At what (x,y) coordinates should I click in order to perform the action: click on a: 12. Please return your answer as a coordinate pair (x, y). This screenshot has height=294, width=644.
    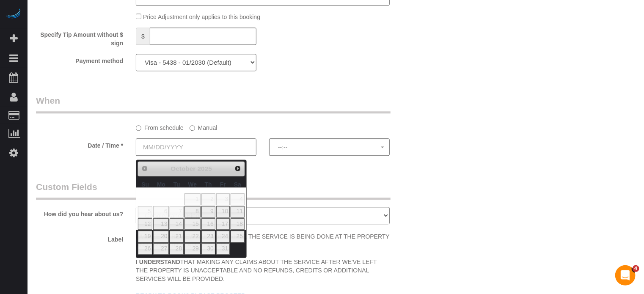
    Looking at the image, I should click on (145, 224).